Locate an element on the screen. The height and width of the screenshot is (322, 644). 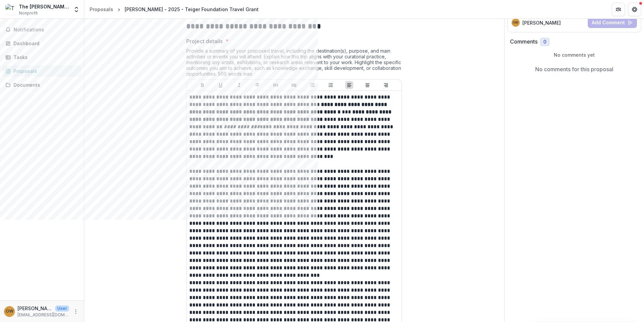
h2: Comments is located at coordinates (524, 42).